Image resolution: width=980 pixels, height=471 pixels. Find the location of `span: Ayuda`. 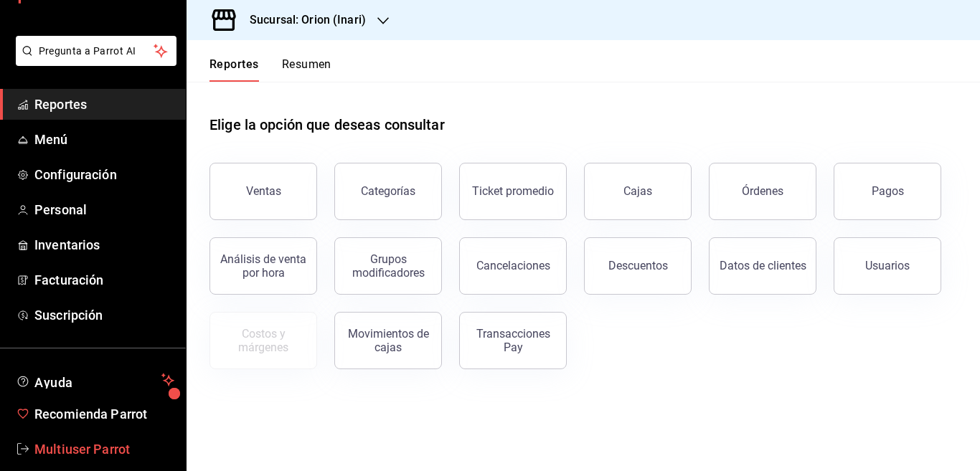

span: Ayuda is located at coordinates (94, 380).